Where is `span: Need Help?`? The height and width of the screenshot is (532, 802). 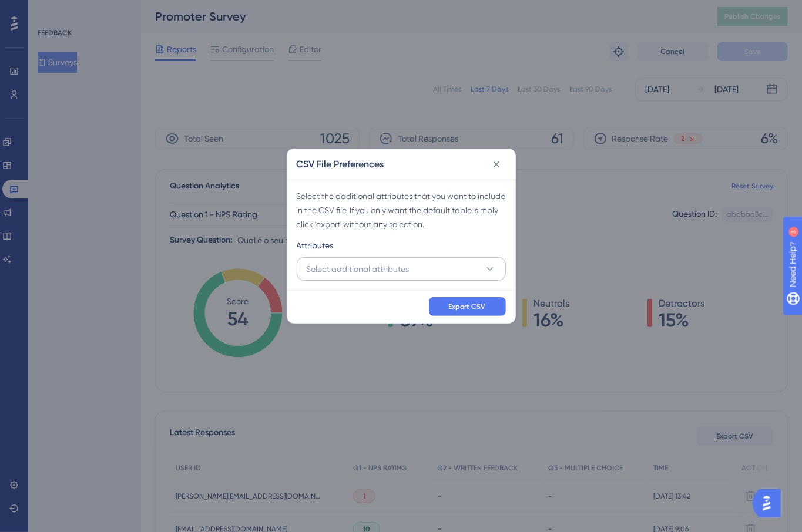
span: Need Help? is located at coordinates (51, 10).